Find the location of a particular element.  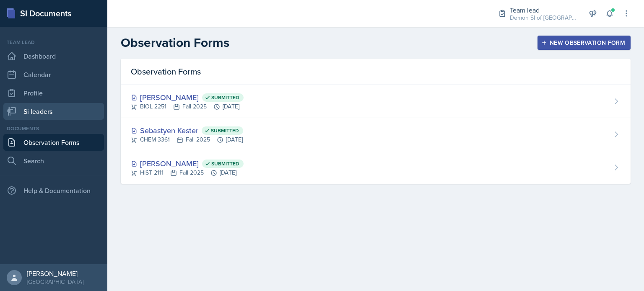

div: New Observation Form is located at coordinates (584, 43).